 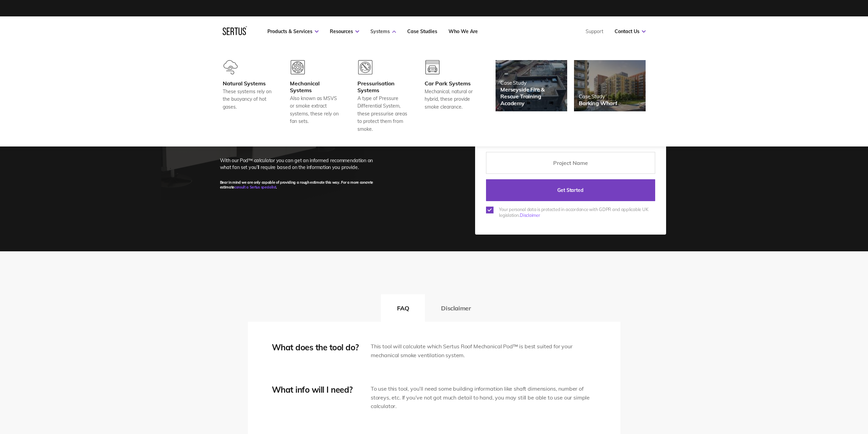 What do you see at coordinates (450, 99) in the screenshot?
I see `div: Mechanical, natural or hybrid, these provide smoke clearance.` at bounding box center [450, 99].